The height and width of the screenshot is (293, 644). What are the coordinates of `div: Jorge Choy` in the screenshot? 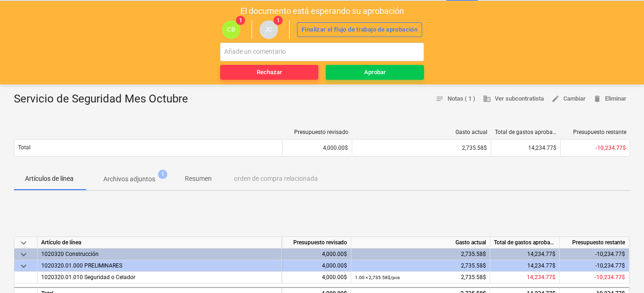 It's located at (269, 29).